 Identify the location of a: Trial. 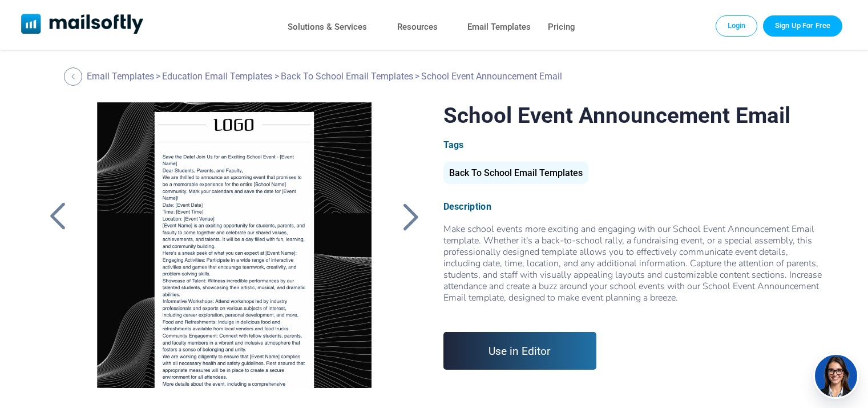
(802, 25).